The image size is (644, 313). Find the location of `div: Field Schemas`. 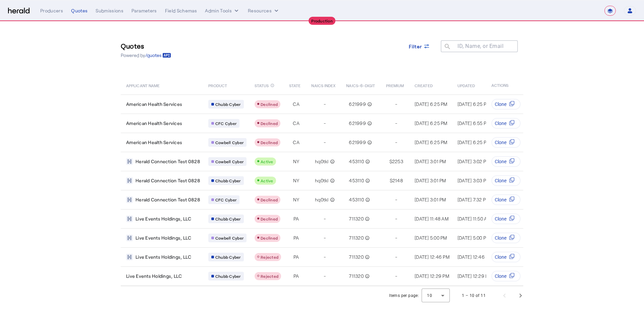

div: Field Schemas is located at coordinates (181, 11).